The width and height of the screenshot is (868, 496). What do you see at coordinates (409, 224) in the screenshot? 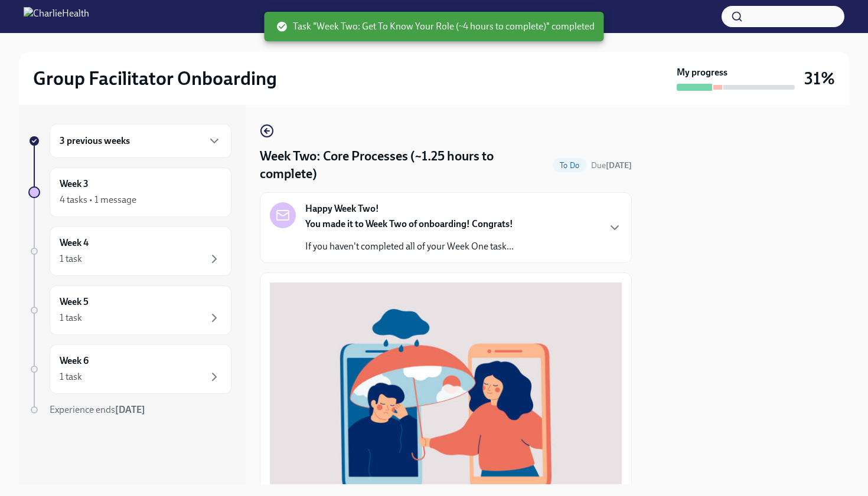
I see `strong: You made it to Week Two of onboarding! Congrats!` at bounding box center [409, 224].